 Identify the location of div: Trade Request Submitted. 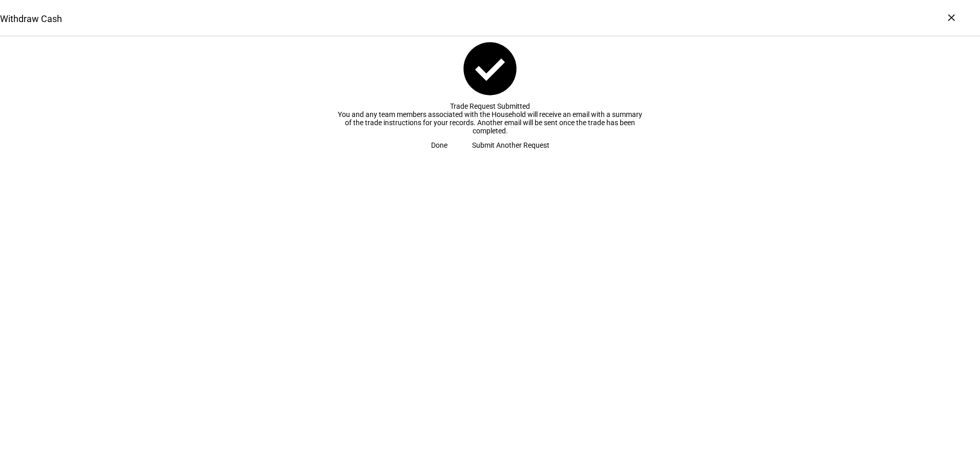
(490, 106).